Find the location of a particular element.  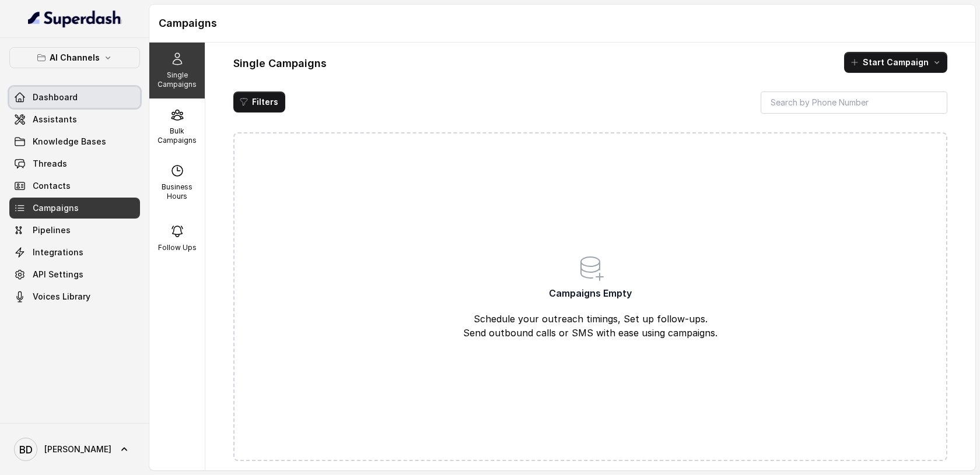

a: Knowledge Bases is located at coordinates (74, 141).